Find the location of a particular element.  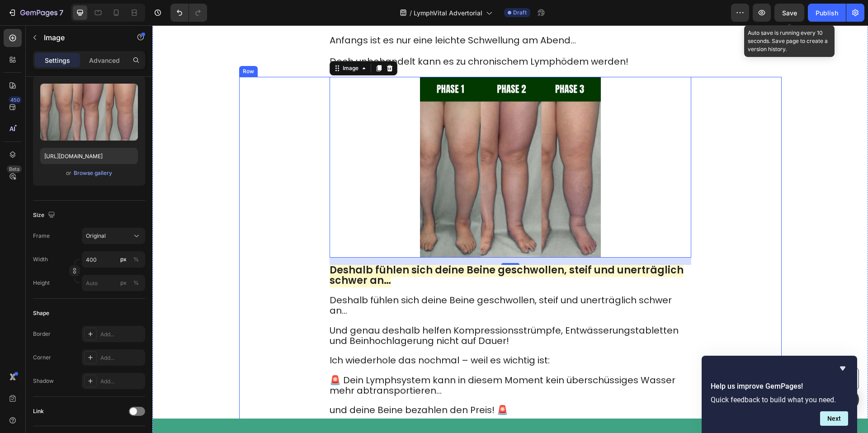

span: Draft is located at coordinates (520, 13).